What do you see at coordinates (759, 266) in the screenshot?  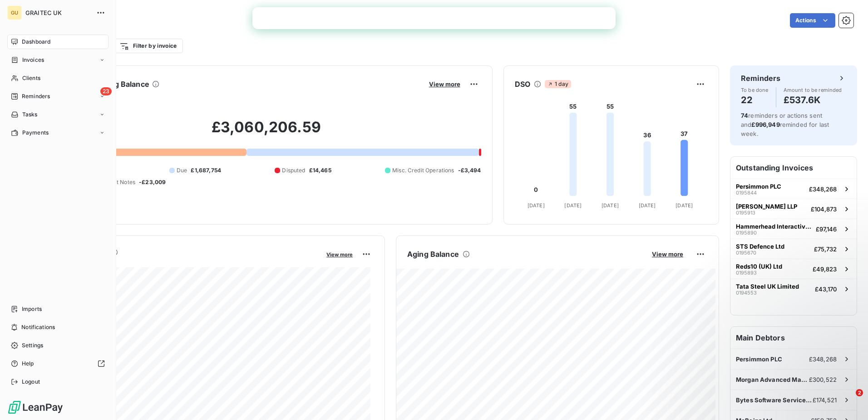 I see `span: Reds10 (UK) Ltd` at bounding box center [759, 266].